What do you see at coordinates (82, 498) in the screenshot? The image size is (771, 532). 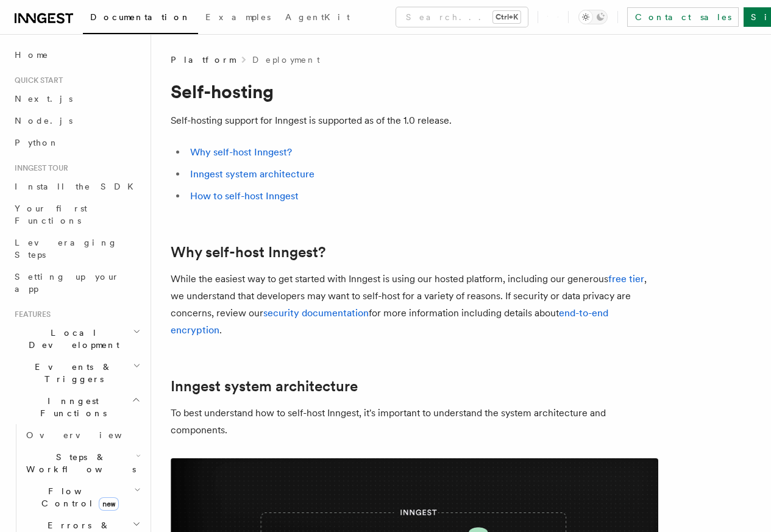 I see `button: Flow Controlnew` at bounding box center [82, 498].